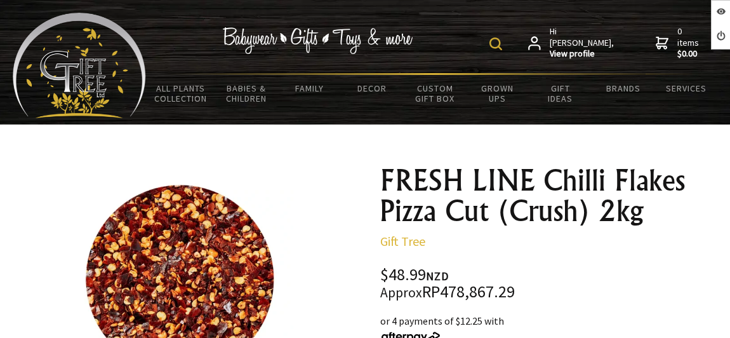  Describe the element at coordinates (690, 43) in the screenshot. I see `span: 0 items` at that location.